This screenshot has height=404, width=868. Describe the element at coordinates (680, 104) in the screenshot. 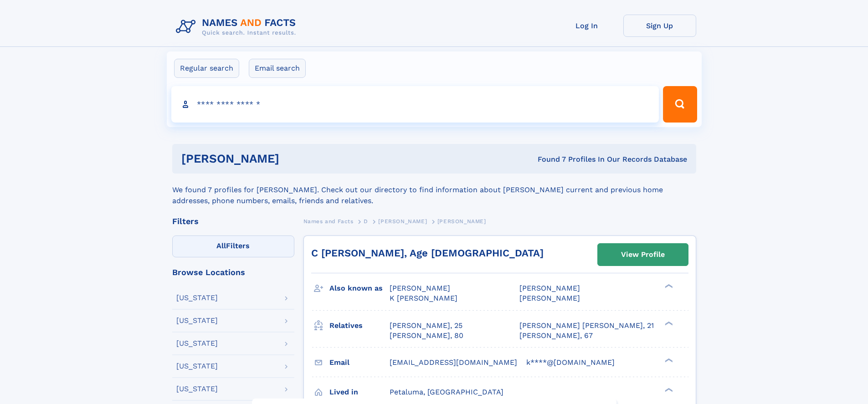

I see `button: Search Button` at that location.